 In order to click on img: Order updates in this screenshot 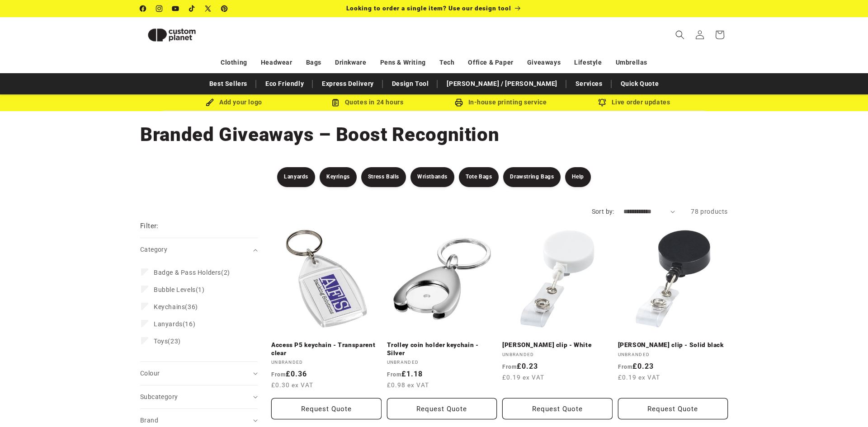, I will do `click(602, 102)`.